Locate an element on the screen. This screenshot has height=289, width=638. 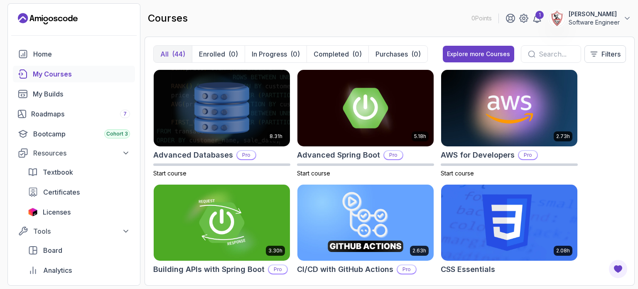
h2: CSS Essentials is located at coordinates (468, 269).